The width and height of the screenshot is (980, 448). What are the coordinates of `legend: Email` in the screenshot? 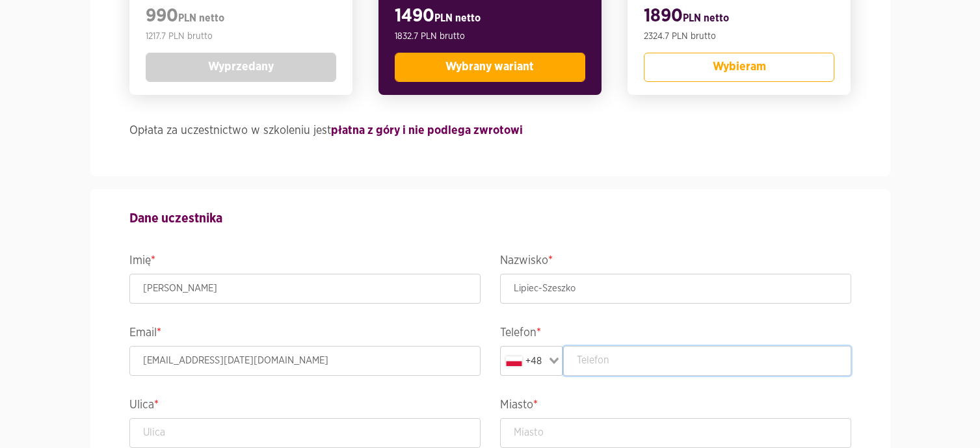 It's located at (305, 334).